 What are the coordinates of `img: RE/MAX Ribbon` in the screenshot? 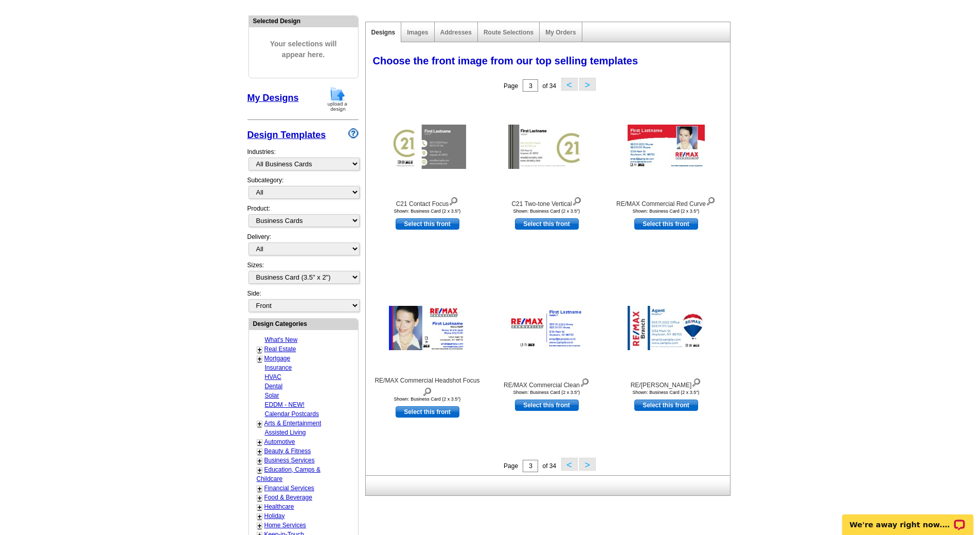 It's located at (666, 328).